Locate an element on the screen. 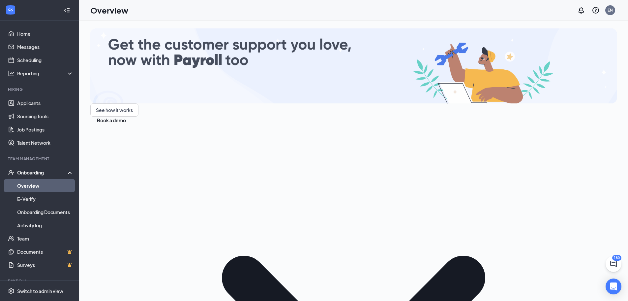 The width and height of the screenshot is (628, 301). div: Payroll is located at coordinates (40, 280).